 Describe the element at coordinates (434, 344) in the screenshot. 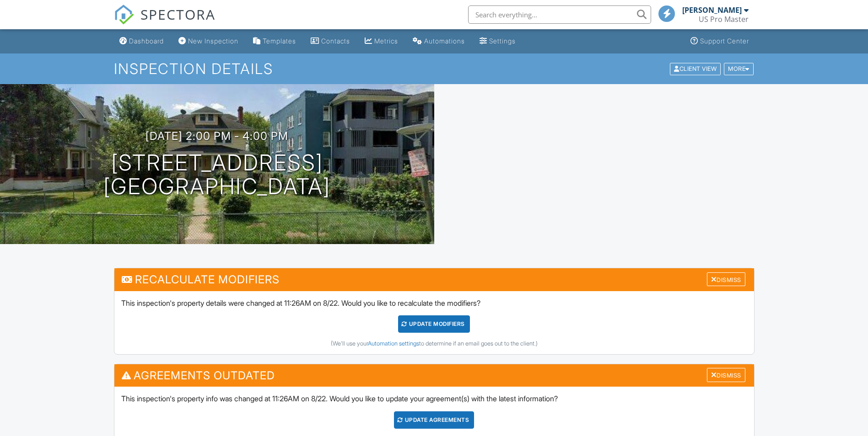

I see `div: (We'll use your to determine if an email goes out to the client.)` at that location.